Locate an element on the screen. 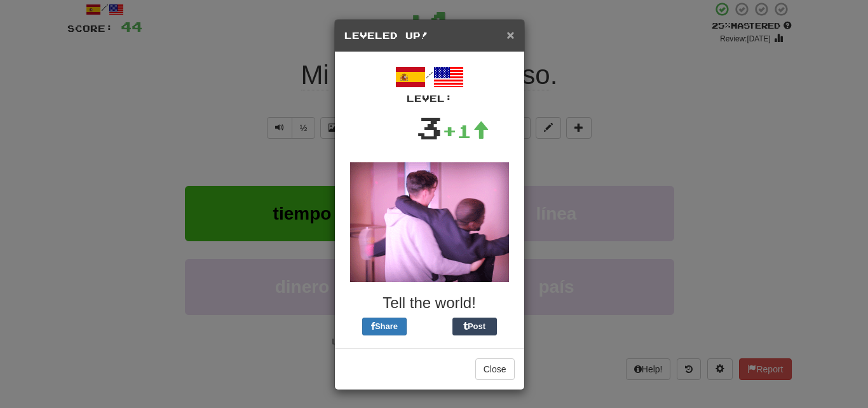  img: spinning-7b6715965d7e0220b69722fa66aa21efa1181b58e7b7375ebe2c5b603073e17d.gif is located at coordinates (429, 222).